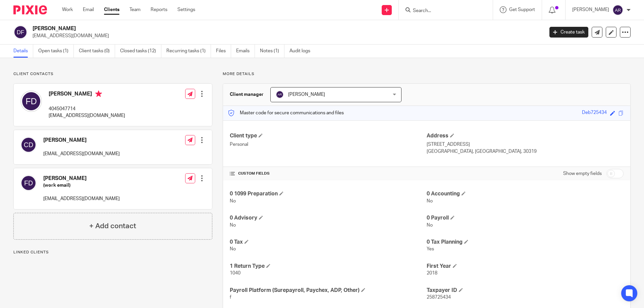 The width and height of the screenshot is (644, 308). What do you see at coordinates (525, 194) in the screenshot?
I see `h4: 0 Accounting` at bounding box center [525, 194].